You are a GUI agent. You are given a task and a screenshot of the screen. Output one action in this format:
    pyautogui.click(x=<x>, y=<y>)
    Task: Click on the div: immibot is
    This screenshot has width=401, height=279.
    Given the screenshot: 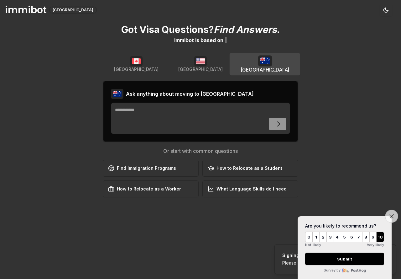 What is the action you would take?
    pyautogui.click(x=187, y=40)
    